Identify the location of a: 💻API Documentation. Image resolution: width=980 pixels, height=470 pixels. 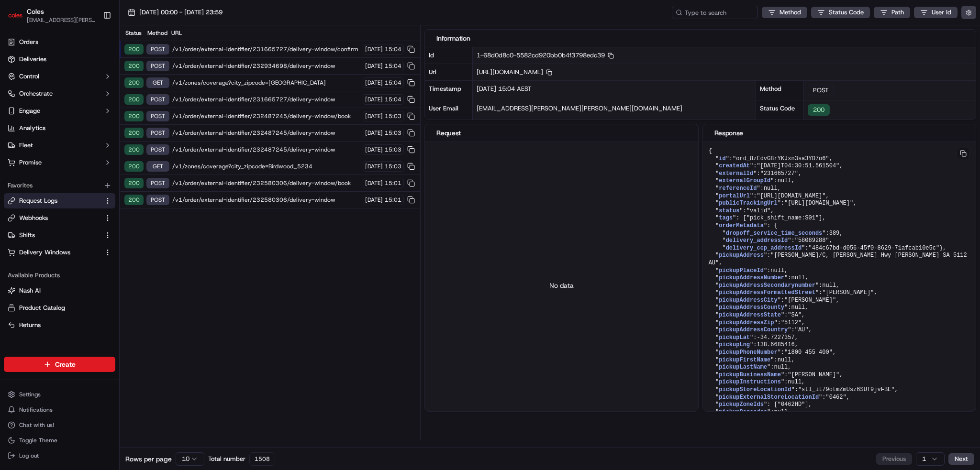
(117, 143).